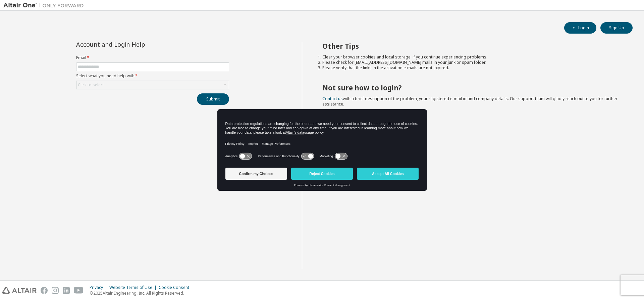 The height and width of the screenshot is (300, 644). I want to click on p: © 2025 Altair Engineering, Inc. All Rights Reserved., so click(141, 293).